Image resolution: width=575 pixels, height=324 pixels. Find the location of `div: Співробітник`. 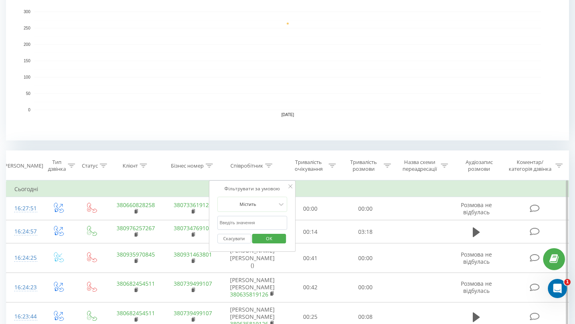

div: Співробітник is located at coordinates (247, 166).